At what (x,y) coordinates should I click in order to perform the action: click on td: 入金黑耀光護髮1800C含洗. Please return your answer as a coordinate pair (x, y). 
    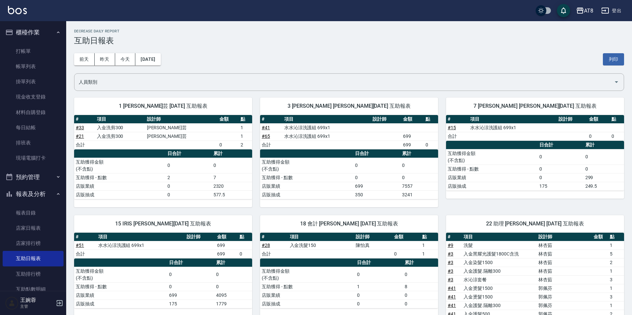
    Looking at the image, I should click on (500, 254).